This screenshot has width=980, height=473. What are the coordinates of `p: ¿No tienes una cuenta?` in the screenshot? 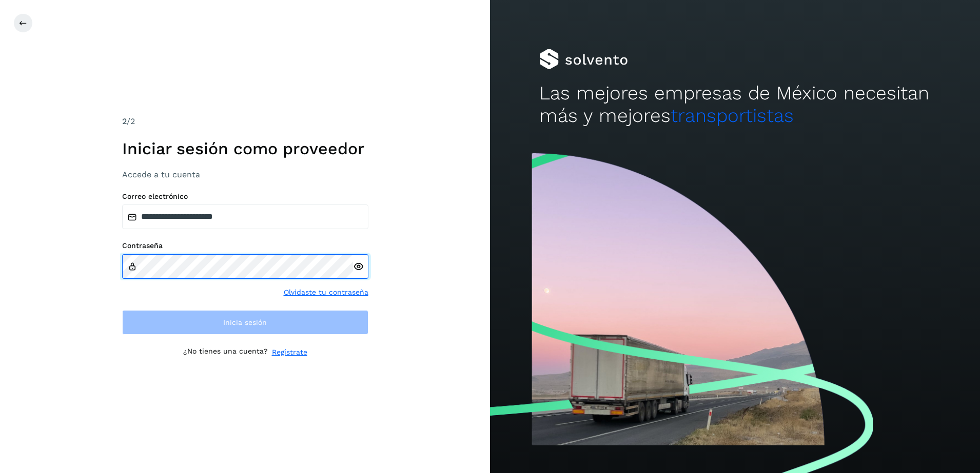 It's located at (225, 352).